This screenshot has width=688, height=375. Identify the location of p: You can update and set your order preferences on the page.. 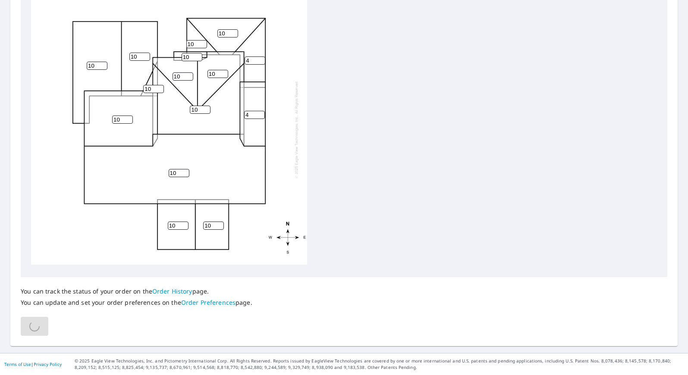
(136, 303).